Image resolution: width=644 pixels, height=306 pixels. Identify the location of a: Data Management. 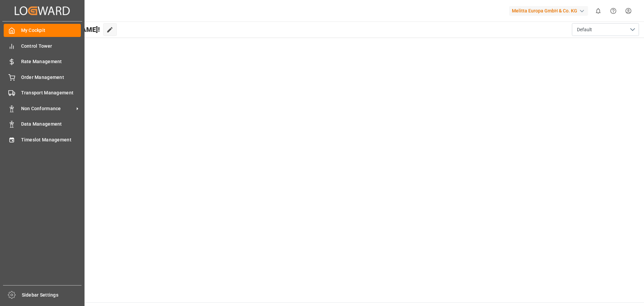
(42, 124).